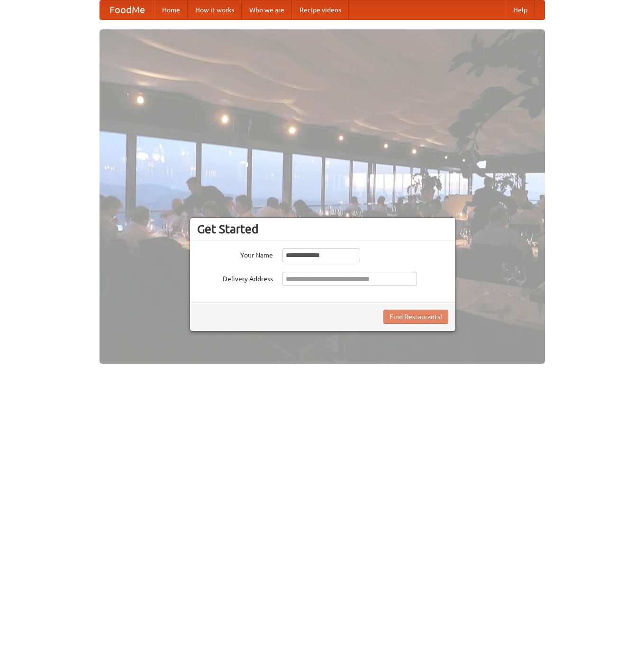 The image size is (644, 671). Describe the element at coordinates (521, 10) in the screenshot. I see `a: Help` at that location.